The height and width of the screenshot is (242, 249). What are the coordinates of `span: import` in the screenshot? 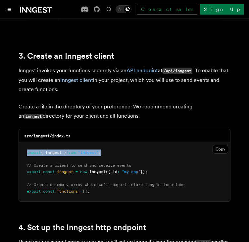 It's located at (34, 153).